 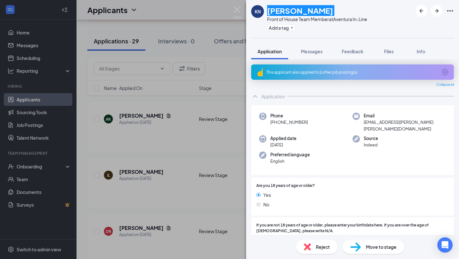 What do you see at coordinates (352, 228) in the screenshot?
I see `span: If you are not 18 years of age or older, please enter your birthdate here. If you are over the ag...` at bounding box center [352, 228].